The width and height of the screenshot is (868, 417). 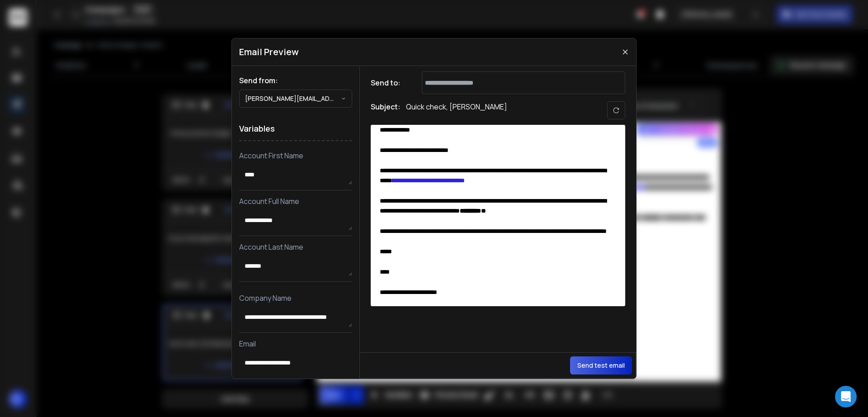 I want to click on p: Email, so click(x=296, y=343).